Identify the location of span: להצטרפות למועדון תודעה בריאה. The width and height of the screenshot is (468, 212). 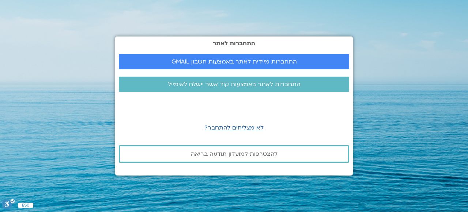
(234, 154).